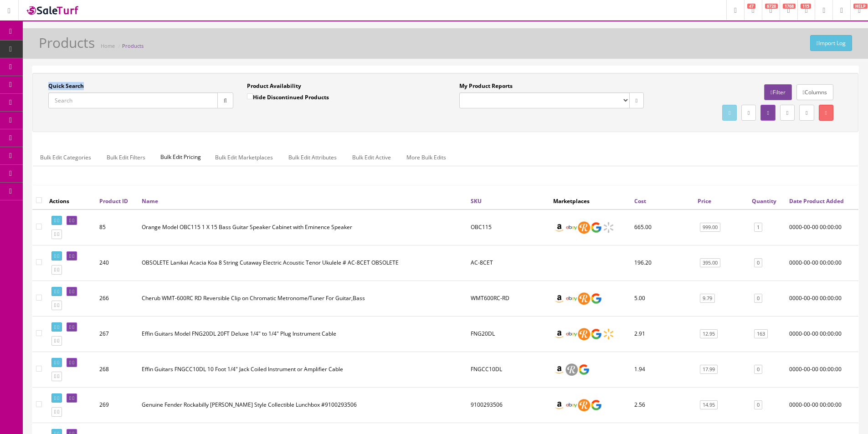 The image size is (868, 434). What do you see at coordinates (302, 263) in the screenshot?
I see `td: OBSOLETE Lanikai Acacia Koa 8 String Cutaway Electric Acoustic Tenor Ukulele # AC-8CET OBSOLETE` at bounding box center [302, 263].